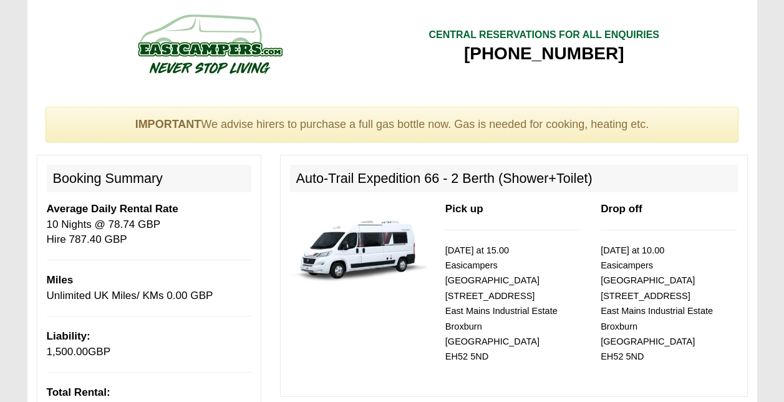  Describe the element at coordinates (149, 178) in the screenshot. I see `h2: Booking Summary` at that location.